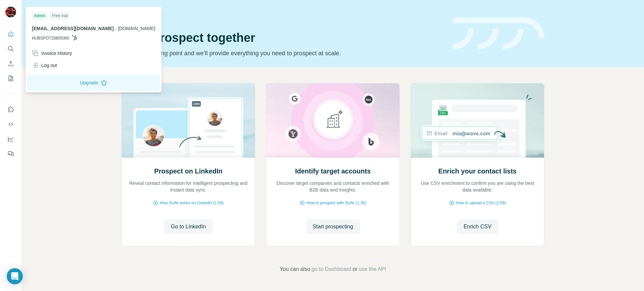  Describe the element at coordinates (336, 203) in the screenshot. I see `span: How to prospect with Surfe (1:30)` at that location.